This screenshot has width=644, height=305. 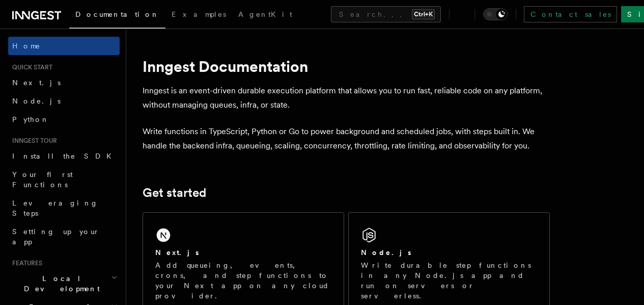 What do you see at coordinates (63, 283) in the screenshot?
I see `button: Local Development` at bounding box center [63, 283].